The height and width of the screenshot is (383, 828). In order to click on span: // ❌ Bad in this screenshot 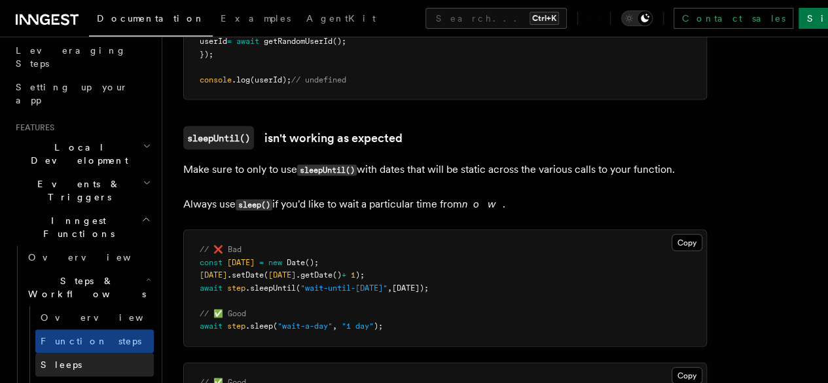, I will do `click(221, 249)`.